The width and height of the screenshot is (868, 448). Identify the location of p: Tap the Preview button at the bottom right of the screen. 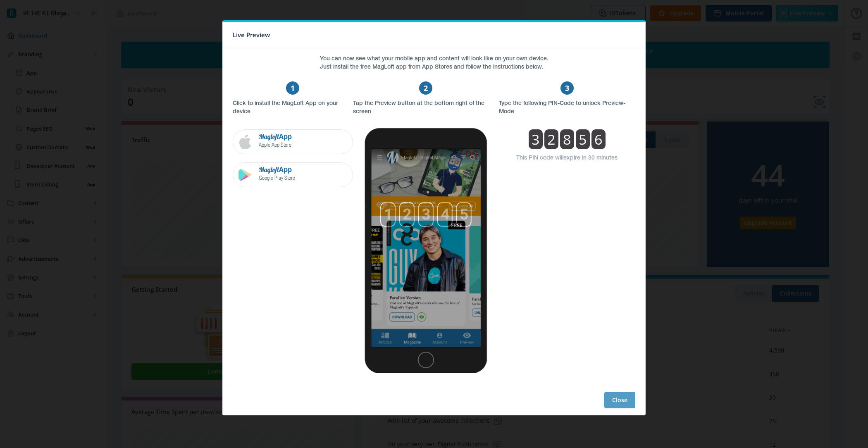
(426, 108).